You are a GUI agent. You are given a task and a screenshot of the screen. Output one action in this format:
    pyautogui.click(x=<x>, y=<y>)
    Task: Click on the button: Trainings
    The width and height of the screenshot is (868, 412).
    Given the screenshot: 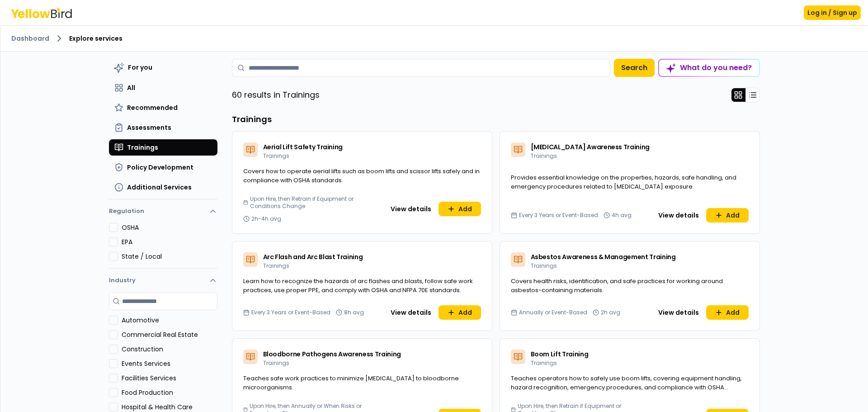 What is the action you would take?
    pyautogui.click(x=163, y=147)
    